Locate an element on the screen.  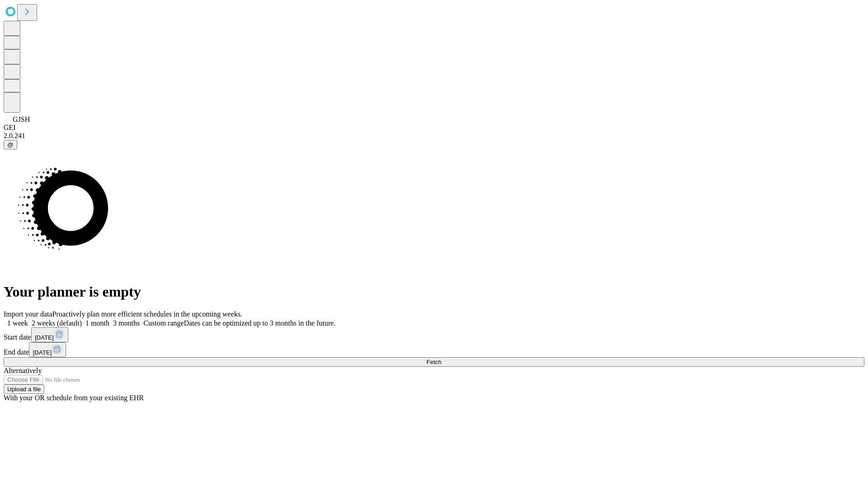
span: GJSH is located at coordinates (21, 119).